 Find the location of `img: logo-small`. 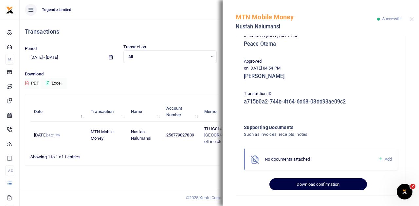

img: logo-small is located at coordinates (10, 10).